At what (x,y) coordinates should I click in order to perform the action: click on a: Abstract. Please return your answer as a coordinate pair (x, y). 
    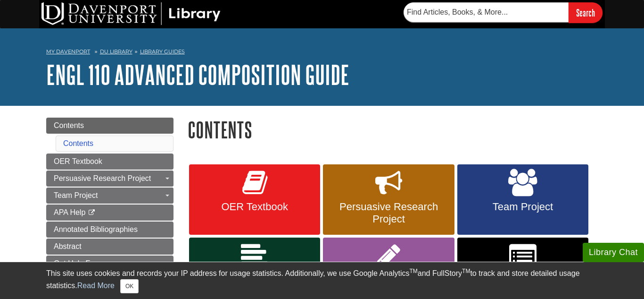
    Looking at the image, I should click on (110, 247).